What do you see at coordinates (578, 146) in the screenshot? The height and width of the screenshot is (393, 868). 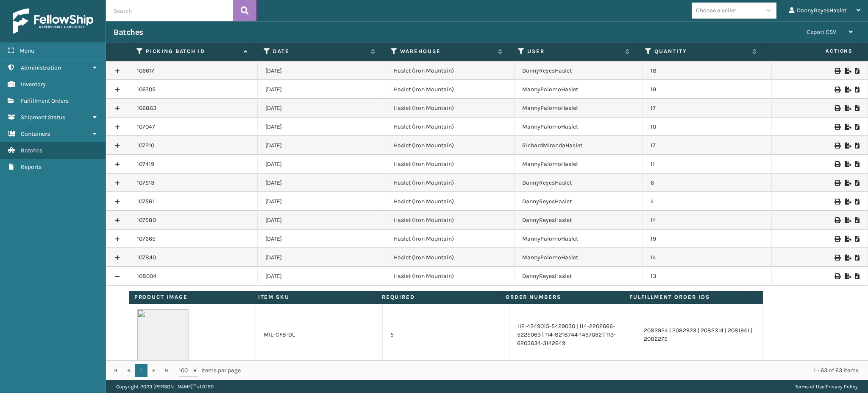 I see `td: RichardMirandaHaslet` at bounding box center [578, 146].